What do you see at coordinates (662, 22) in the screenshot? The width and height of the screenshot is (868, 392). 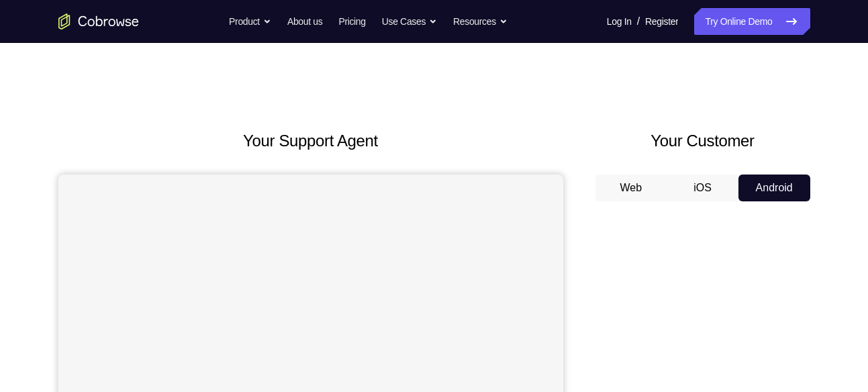 I see `a: Register` at bounding box center [662, 22].